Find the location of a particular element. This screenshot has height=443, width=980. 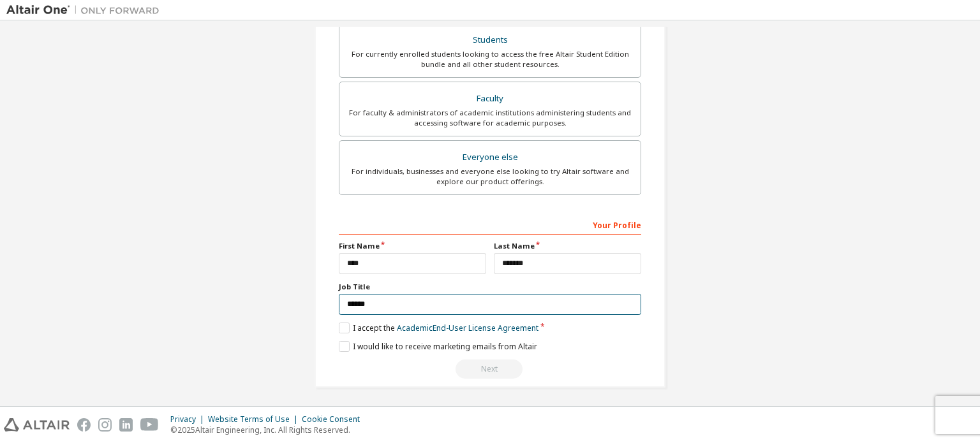

img: altair_logo.svg is located at coordinates (37, 425).